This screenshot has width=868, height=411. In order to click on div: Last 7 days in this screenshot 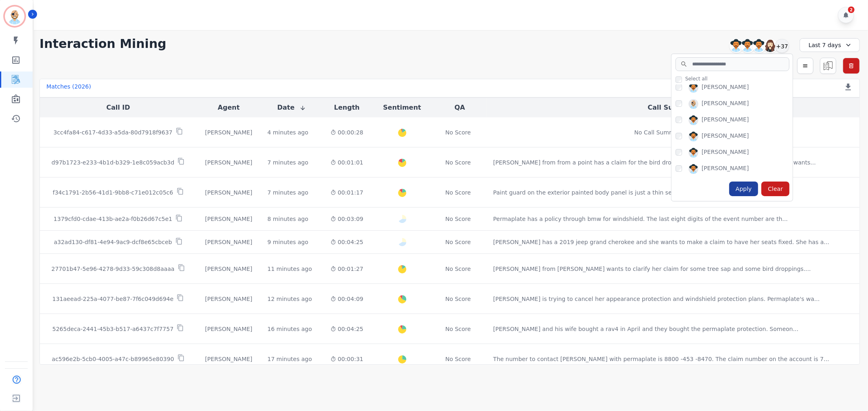, I will do `click(829, 46)`.